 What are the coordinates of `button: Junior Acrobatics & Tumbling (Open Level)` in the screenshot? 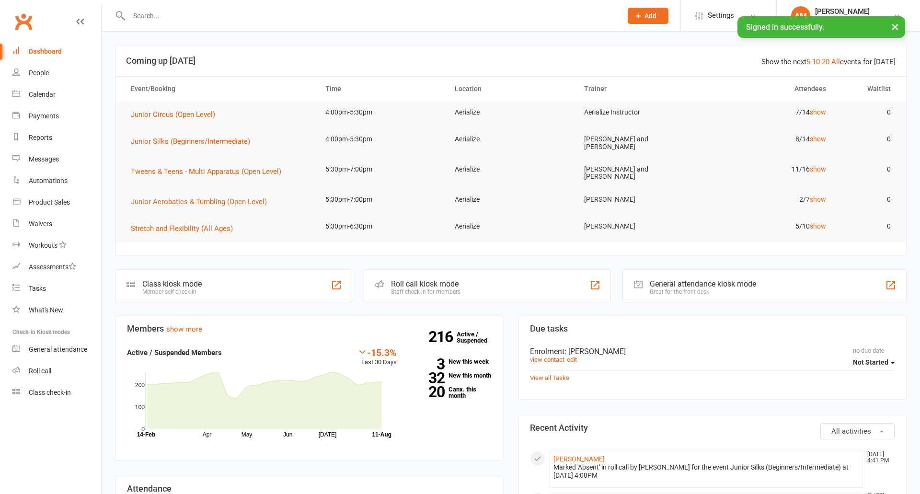 It's located at (202, 202).